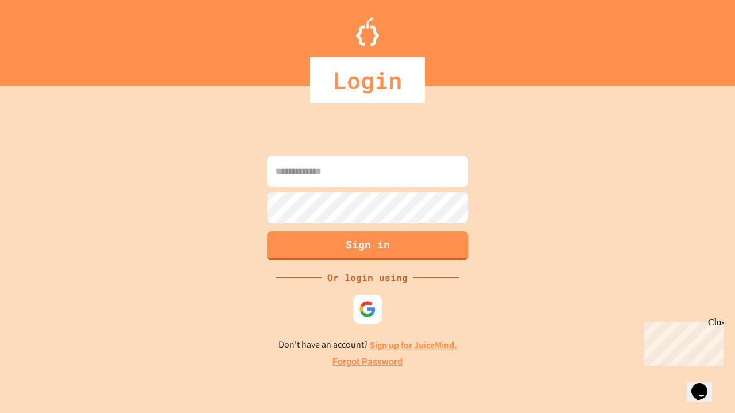 The width and height of the screenshot is (735, 413). I want to click on p: Don't have an account?, so click(367, 345).